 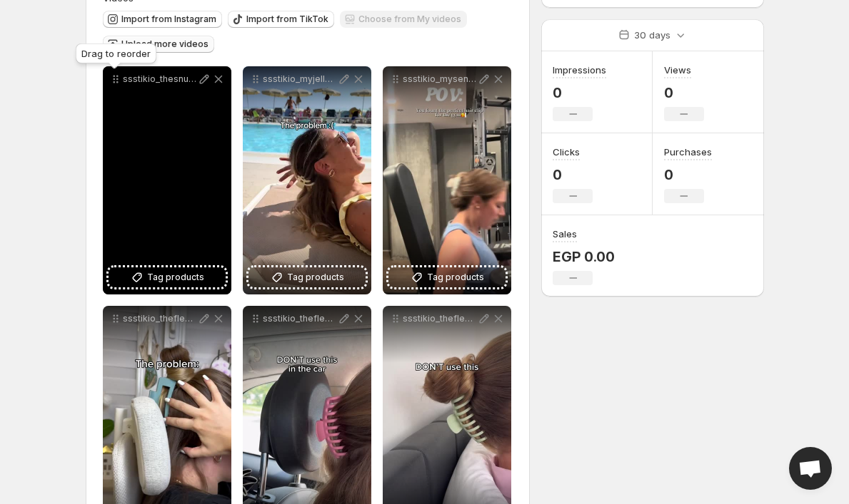 I want to click on p: ssstikio_theflexiclip_1758419285826, so click(x=300, y=319).